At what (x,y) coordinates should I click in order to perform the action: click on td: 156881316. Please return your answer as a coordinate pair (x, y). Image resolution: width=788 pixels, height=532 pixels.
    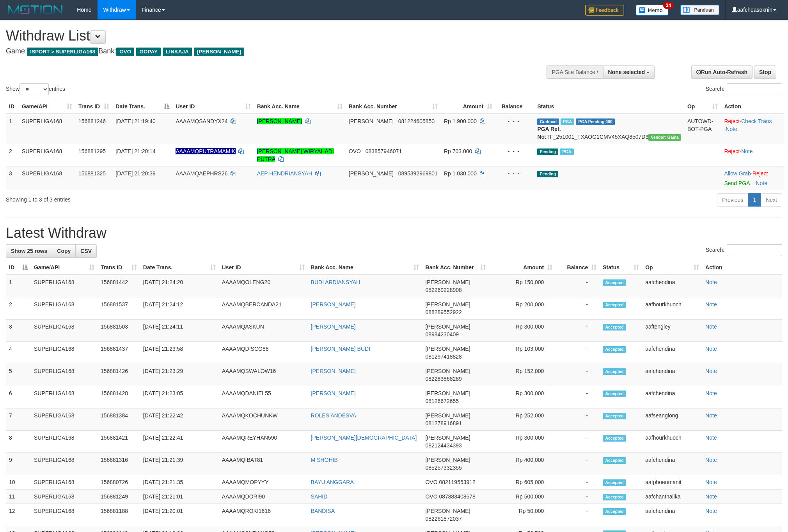
    Looking at the image, I should click on (119, 464).